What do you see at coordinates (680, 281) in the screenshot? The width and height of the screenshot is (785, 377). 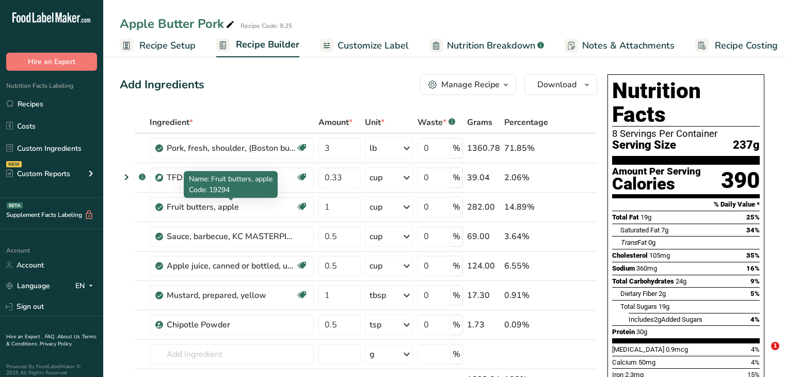 I see `span: 24g` at bounding box center [680, 281].